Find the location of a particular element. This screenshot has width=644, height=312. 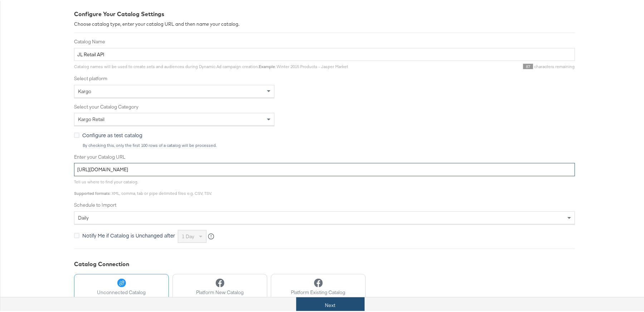

div: Configure Your Catalog Settings is located at coordinates (324, 13).